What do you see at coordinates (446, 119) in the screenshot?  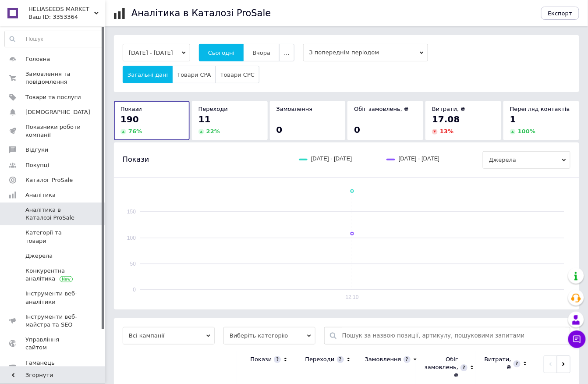 I see `span: 17.08` at bounding box center [446, 119].